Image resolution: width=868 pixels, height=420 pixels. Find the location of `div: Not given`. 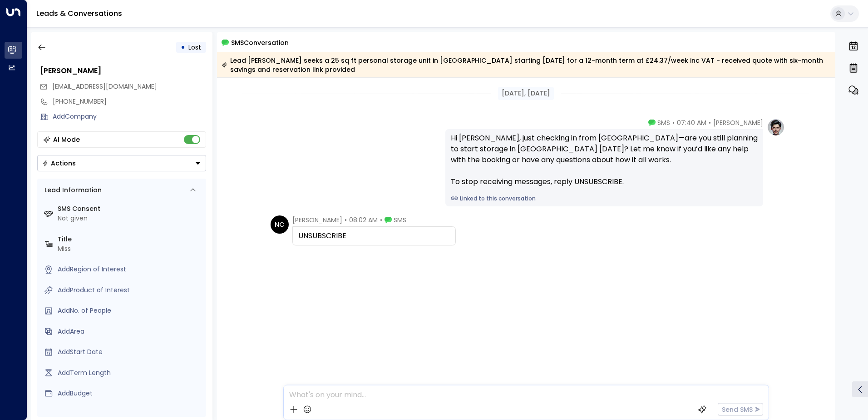

div: Not given is located at coordinates (130, 218).